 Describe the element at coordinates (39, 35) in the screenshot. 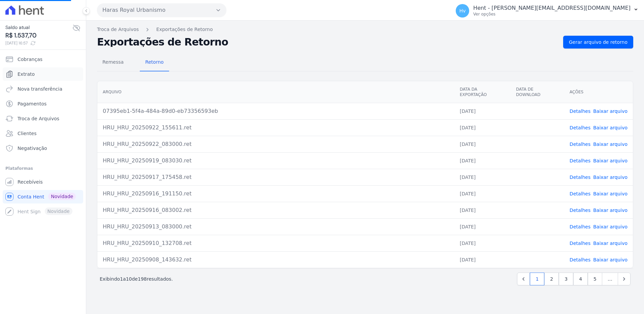

I see `span: R$ 1.537,70` at that location.